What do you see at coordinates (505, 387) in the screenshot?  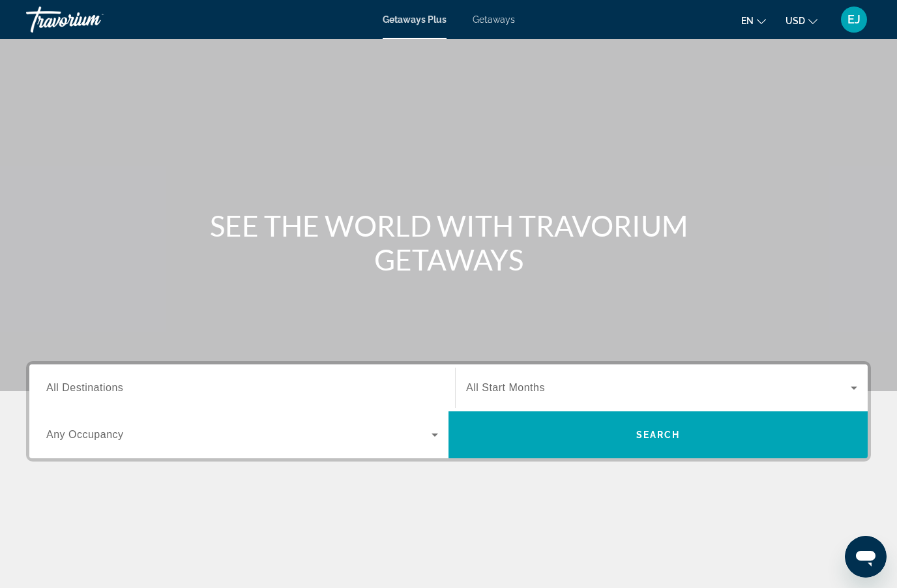 I see `span: All Start Months` at bounding box center [505, 387].